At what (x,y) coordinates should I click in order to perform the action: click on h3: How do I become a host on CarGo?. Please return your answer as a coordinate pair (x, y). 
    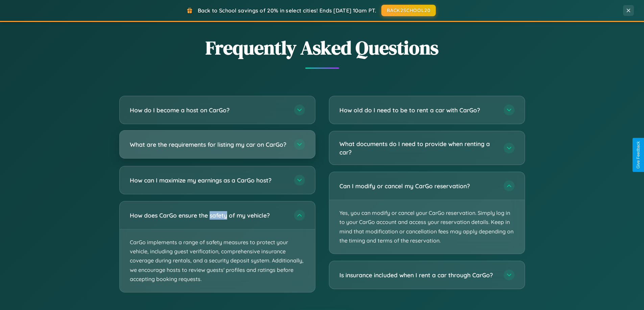
    Looking at the image, I should click on (209, 110).